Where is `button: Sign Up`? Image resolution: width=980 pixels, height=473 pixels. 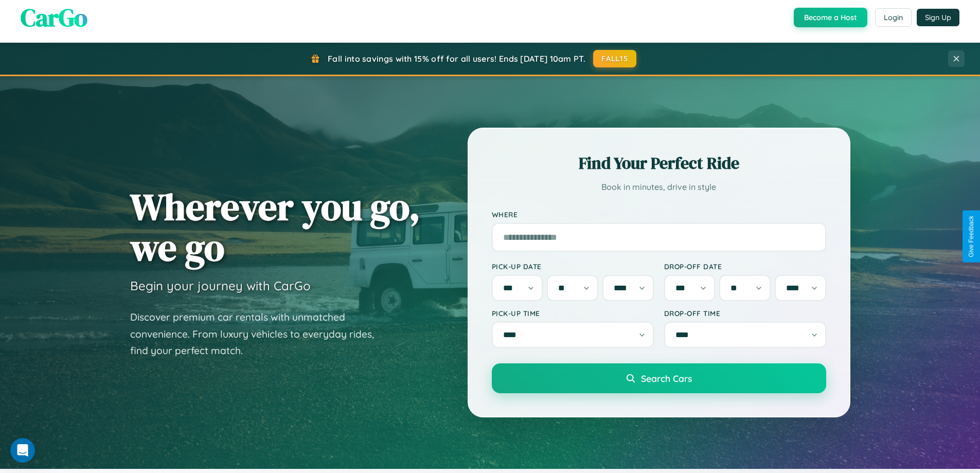 button: Sign Up is located at coordinates (938, 17).